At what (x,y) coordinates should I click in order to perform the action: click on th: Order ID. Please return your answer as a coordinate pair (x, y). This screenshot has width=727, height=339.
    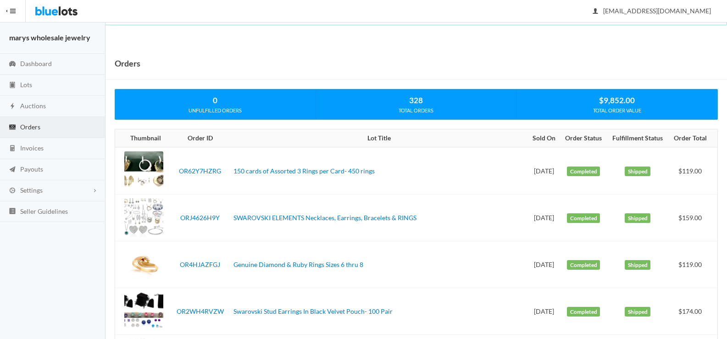
    Looking at the image, I should click on (200, 138).